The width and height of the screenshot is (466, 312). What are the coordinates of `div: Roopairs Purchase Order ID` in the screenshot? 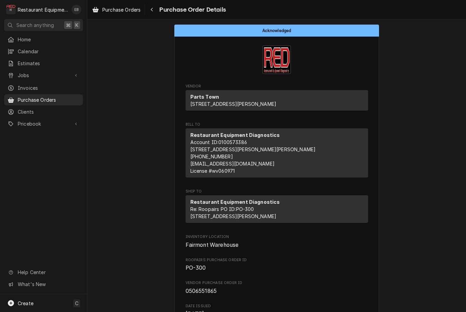 It's located at (277, 264).